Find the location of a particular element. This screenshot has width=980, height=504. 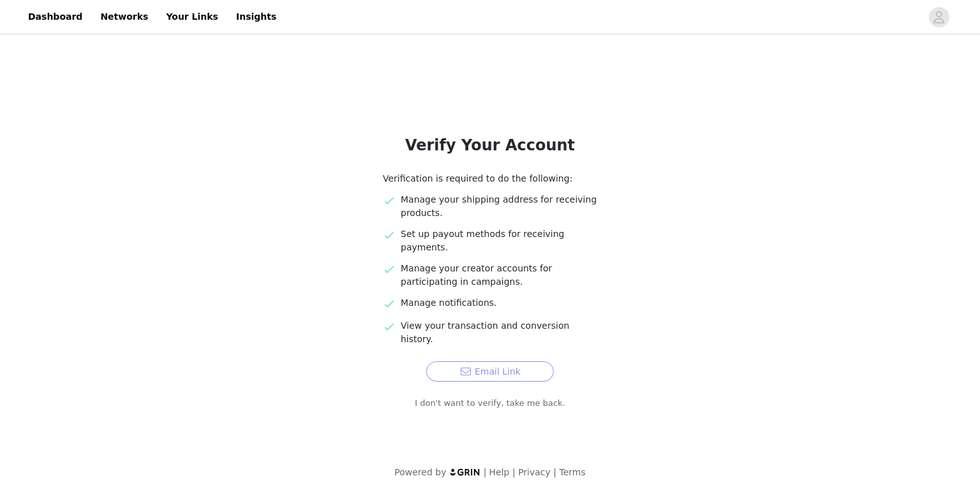

p: View your transaction and conversion history. is located at coordinates (500, 333).